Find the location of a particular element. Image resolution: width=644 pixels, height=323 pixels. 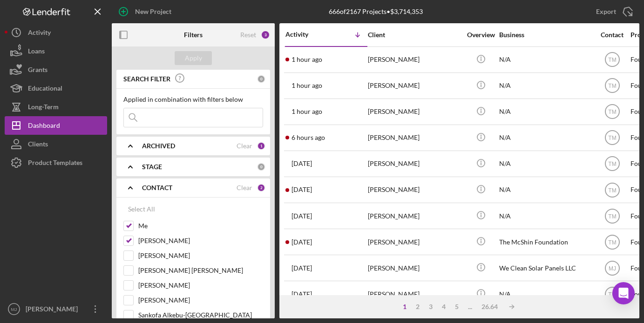

div: Client is located at coordinates (414, 35).